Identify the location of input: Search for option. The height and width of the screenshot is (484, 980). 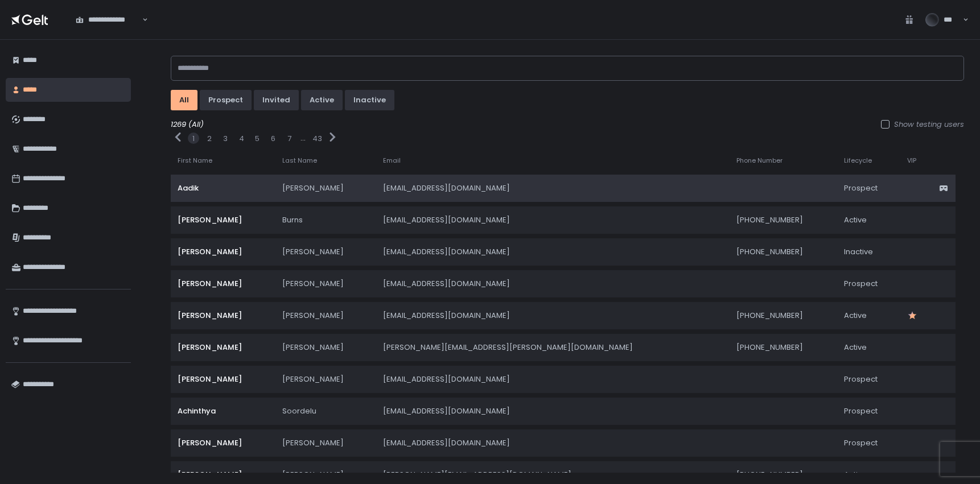
(141, 20).